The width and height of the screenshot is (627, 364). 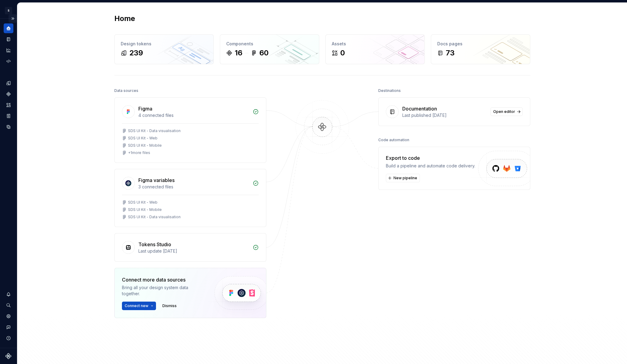 I want to click on div: 3 connected files, so click(x=194, y=186).